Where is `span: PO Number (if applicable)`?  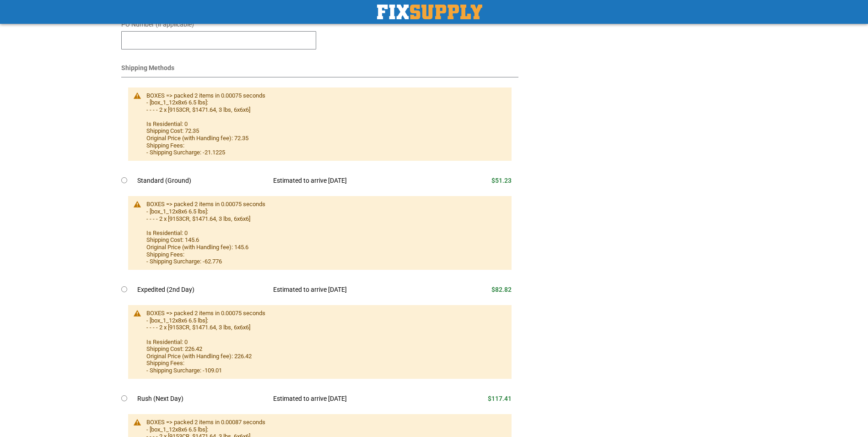
span: PO Number (if applicable) is located at coordinates (158, 24).